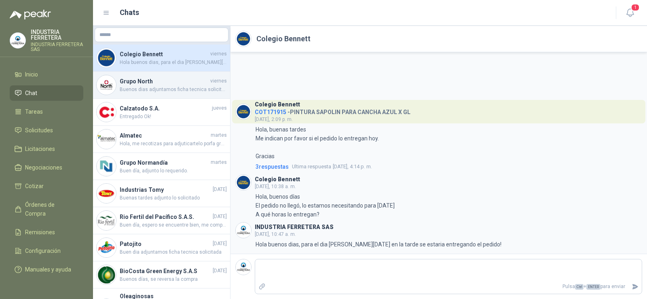  I want to click on p: Pulsa + para enviar, so click(449, 286).